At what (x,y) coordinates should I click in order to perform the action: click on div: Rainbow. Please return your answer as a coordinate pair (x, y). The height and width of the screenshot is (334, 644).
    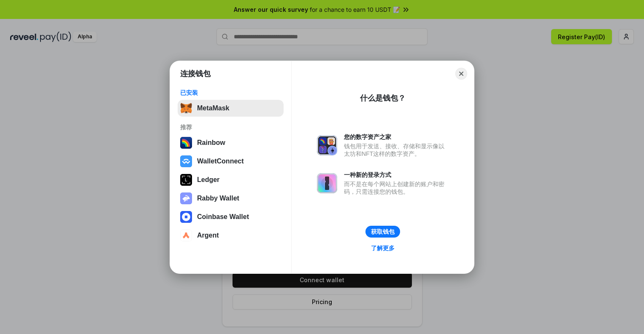
    Looking at the image, I should click on (211, 143).